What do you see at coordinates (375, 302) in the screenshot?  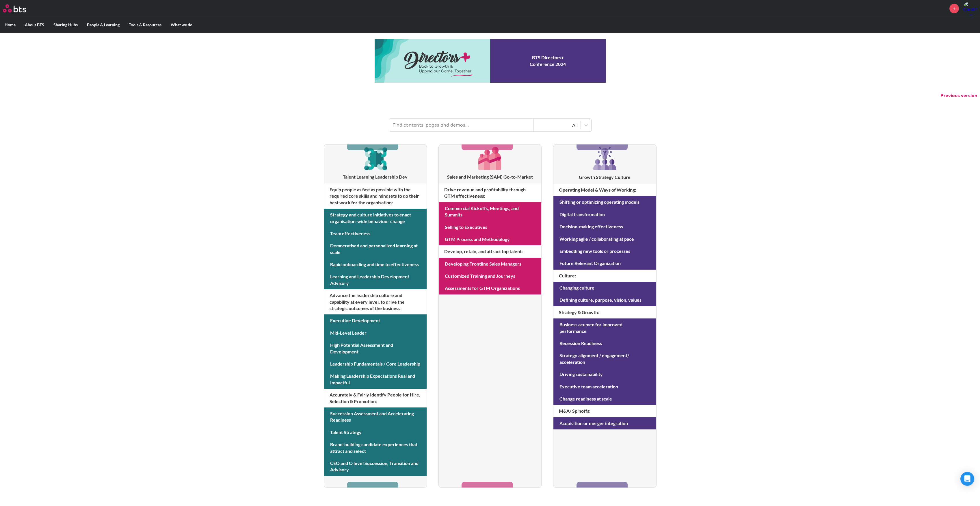 I see `h4: Advance the leadership culture and capability at every level, to drive the strategic outcomes of ...` at bounding box center [375, 302].